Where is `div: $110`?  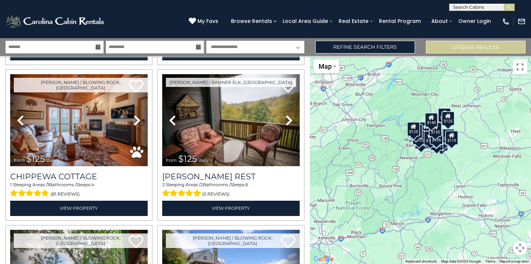
div: $110 is located at coordinates (445, 115).